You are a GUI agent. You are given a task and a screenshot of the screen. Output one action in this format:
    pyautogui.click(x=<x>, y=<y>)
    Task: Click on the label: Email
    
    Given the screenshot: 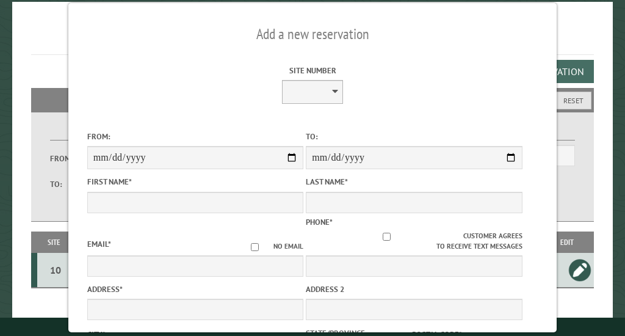 What is the action you would take?
    pyautogui.click(x=99, y=244)
    